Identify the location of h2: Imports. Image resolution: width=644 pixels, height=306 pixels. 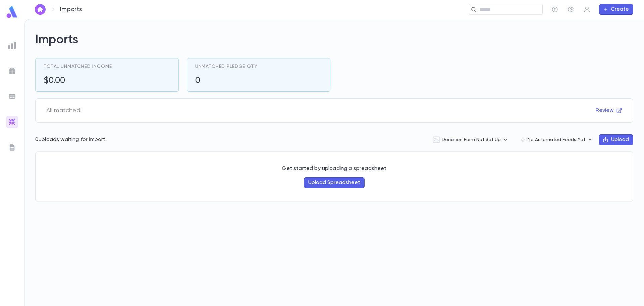
(334, 40).